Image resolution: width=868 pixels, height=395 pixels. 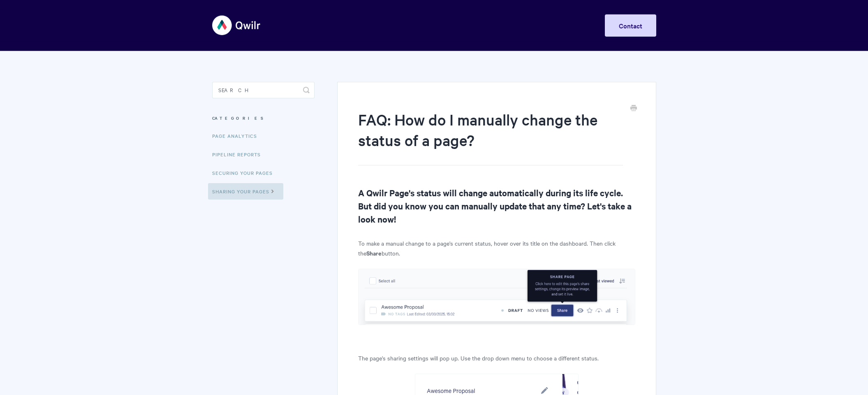 I want to click on a: Securing Your Pages, so click(x=246, y=173).